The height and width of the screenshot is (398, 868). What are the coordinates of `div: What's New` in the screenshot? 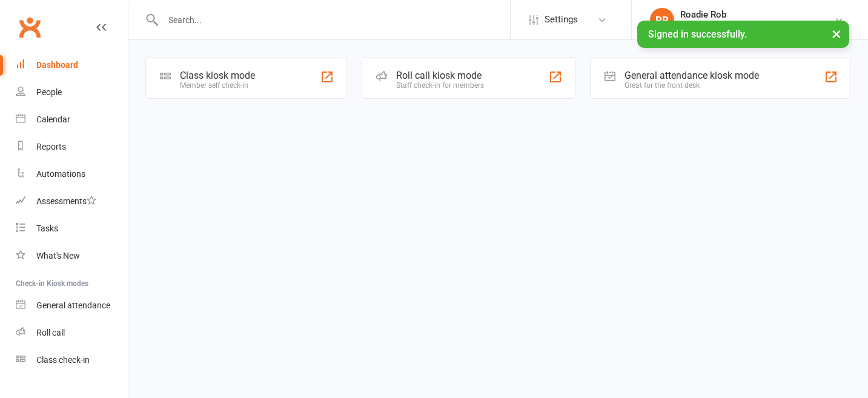 It's located at (58, 255).